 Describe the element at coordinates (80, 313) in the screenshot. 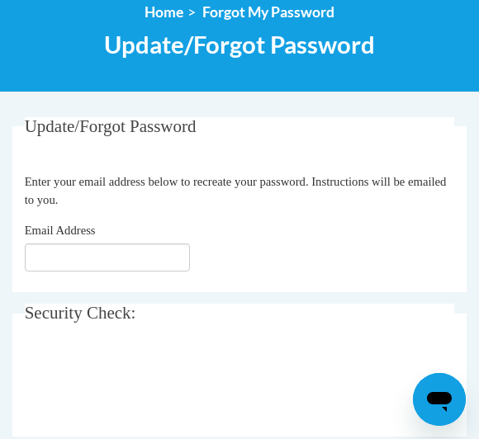

I see `span: Security Check:` at that location.